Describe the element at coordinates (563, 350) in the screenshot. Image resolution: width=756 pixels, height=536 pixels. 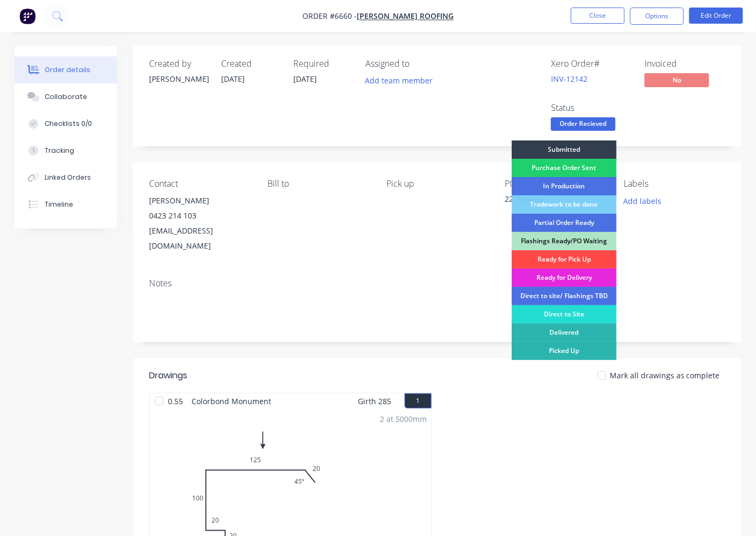
I see `div: Picked Up` at that location.